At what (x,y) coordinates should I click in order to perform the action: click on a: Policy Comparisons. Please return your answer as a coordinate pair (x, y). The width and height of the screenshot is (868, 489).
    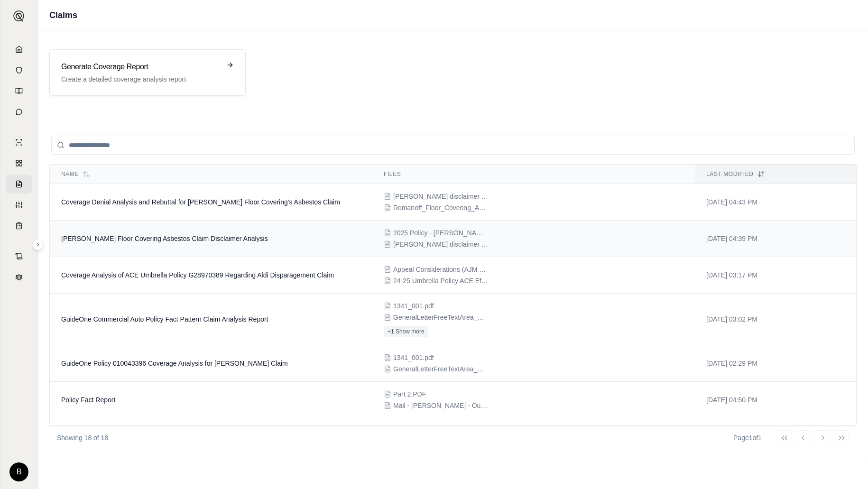
    Looking at the image, I should click on (19, 163).